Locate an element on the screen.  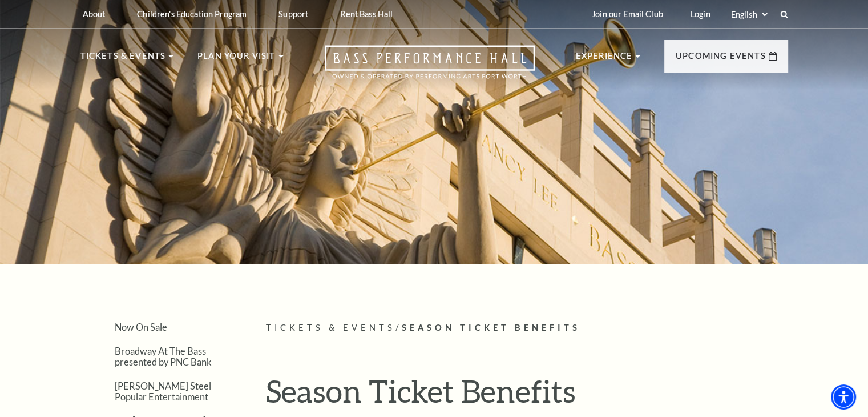
a: Open this option is located at coordinates (430, 67).